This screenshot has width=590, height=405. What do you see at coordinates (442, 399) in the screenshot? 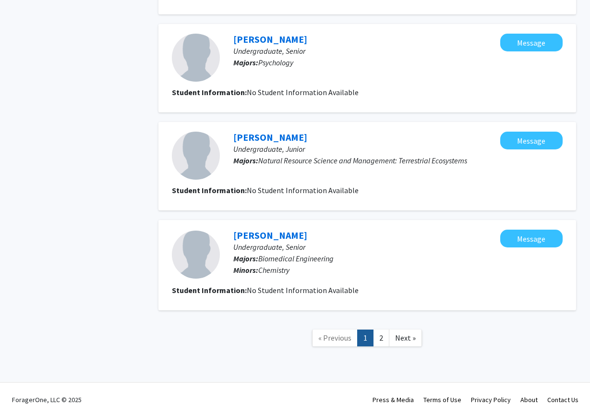
I see `a: Terms of Use` at bounding box center [442, 399].